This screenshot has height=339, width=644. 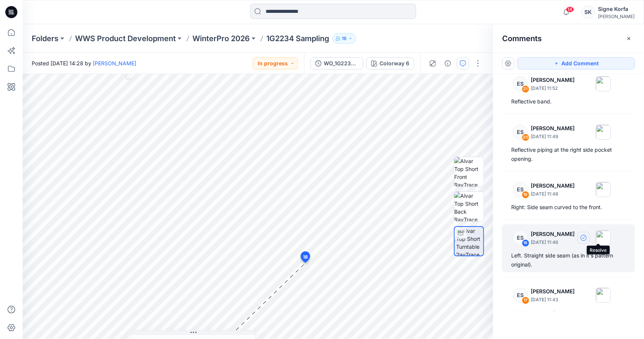 What do you see at coordinates (569, 154) in the screenshot?
I see `div: Reflective piping at the right side pocket opening.` at bounding box center [569, 154].